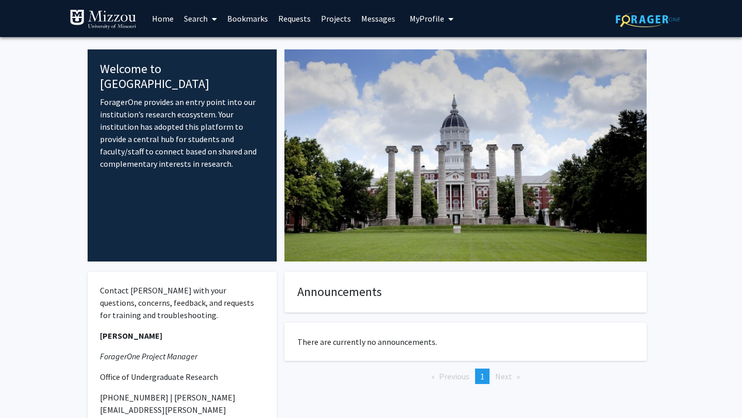  I want to click on a: Requests, so click(294, 19).